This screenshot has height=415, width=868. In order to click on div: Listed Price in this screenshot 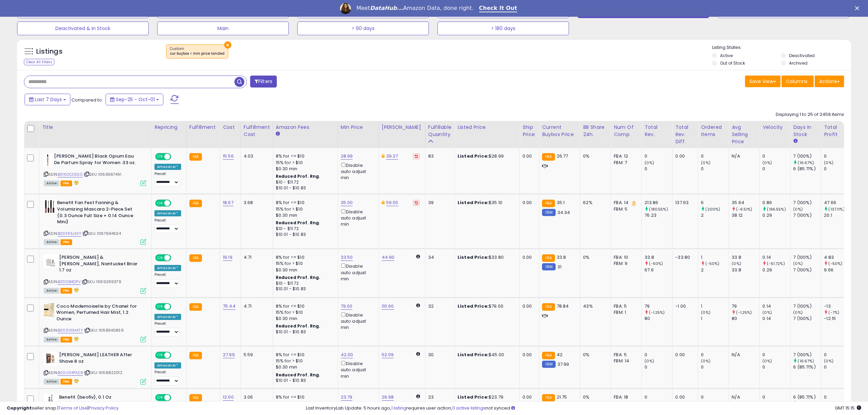, I will do `click(487, 127)`.